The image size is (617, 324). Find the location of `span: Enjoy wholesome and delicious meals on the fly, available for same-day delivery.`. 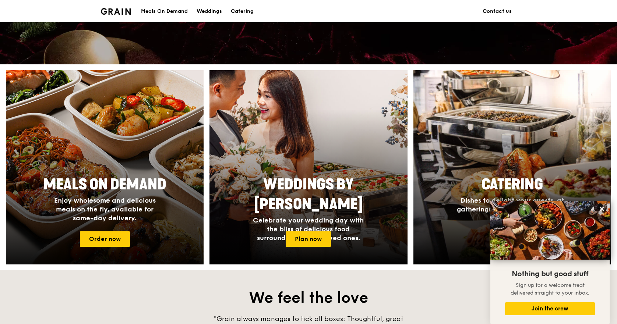

span: Enjoy wholesome and delicious meals on the fly, available for same-day delivery. is located at coordinates (105, 209).